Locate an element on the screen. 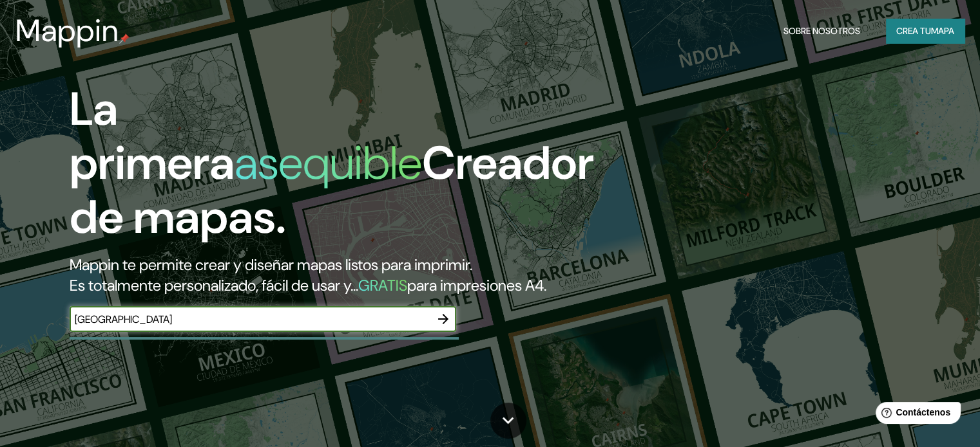  font: para impresiones A4. is located at coordinates (477, 285).